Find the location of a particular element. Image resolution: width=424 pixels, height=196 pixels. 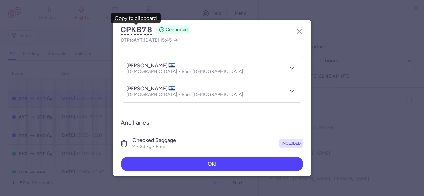

h3: Ancillaries is located at coordinates (212, 123).